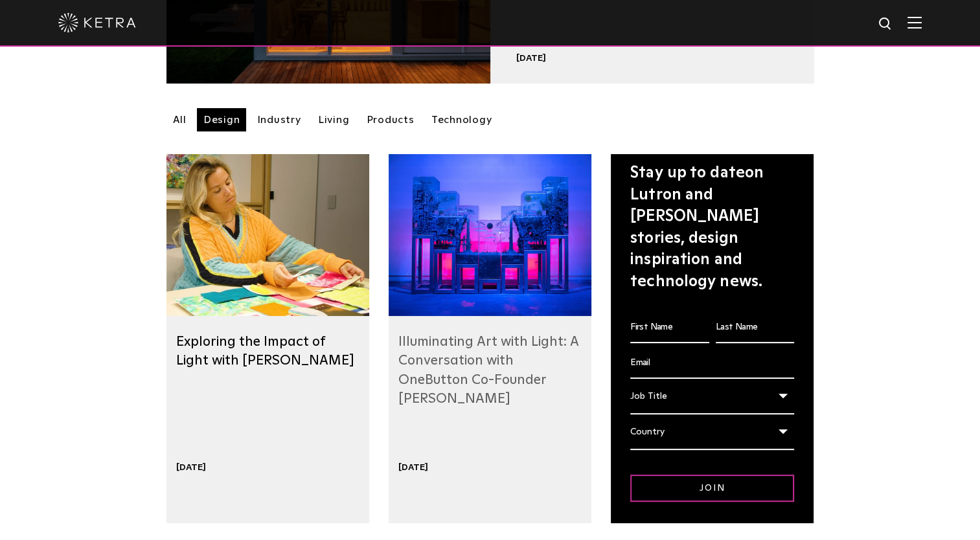  Describe the element at coordinates (712, 363) in the screenshot. I see `input: Email` at that location.